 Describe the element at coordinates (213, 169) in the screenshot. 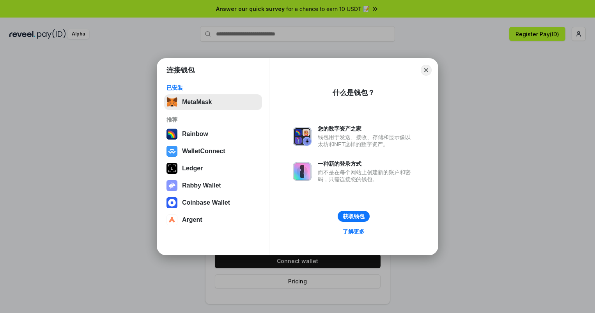

I see `button: Ledger` at that location.